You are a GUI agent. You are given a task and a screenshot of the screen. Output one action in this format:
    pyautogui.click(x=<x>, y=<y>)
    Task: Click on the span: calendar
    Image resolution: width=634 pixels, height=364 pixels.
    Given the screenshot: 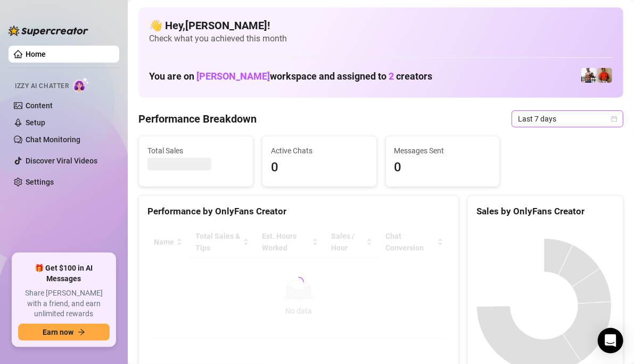 What is the action you would take?
    pyautogui.click(x=614, y=119)
    